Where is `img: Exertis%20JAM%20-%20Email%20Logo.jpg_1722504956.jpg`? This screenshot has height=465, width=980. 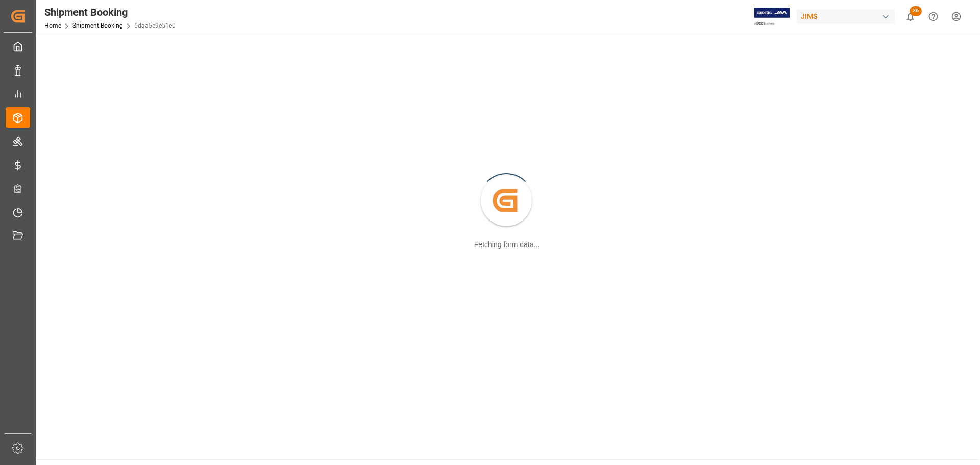
img: Exertis%20JAM%20-%20Email%20Logo.jpg_1722504956.jpg is located at coordinates (772, 17).